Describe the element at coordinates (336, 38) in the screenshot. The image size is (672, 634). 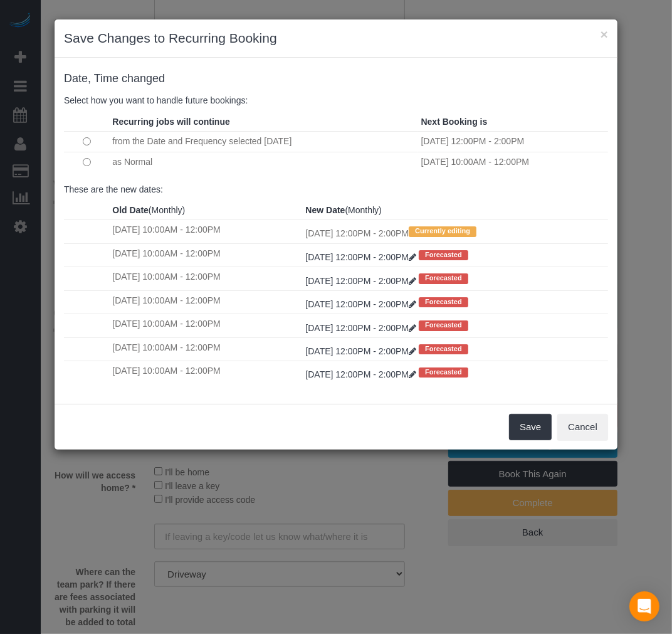
I see `h3: Save Changes to Recurring Booking` at that location.